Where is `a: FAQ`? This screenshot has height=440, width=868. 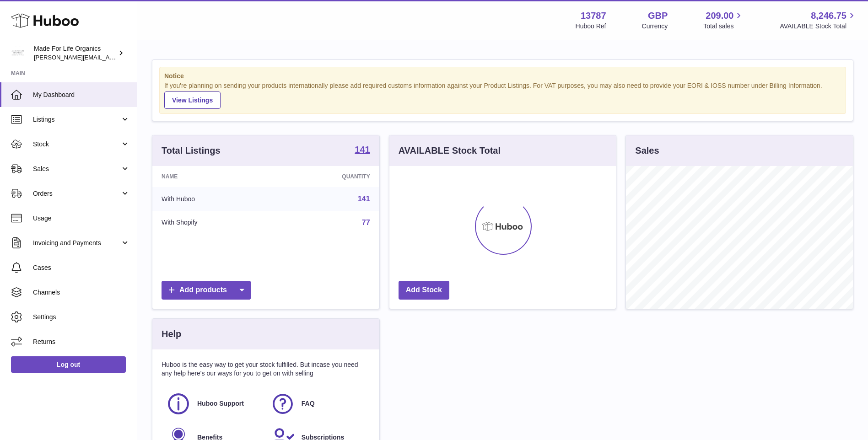
a: FAQ is located at coordinates (318, 404).